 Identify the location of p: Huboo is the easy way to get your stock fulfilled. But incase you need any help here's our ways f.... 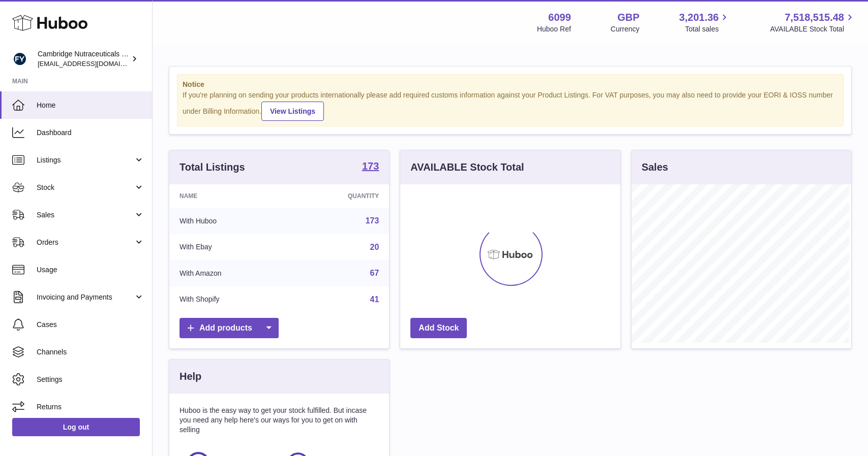
(279, 420).